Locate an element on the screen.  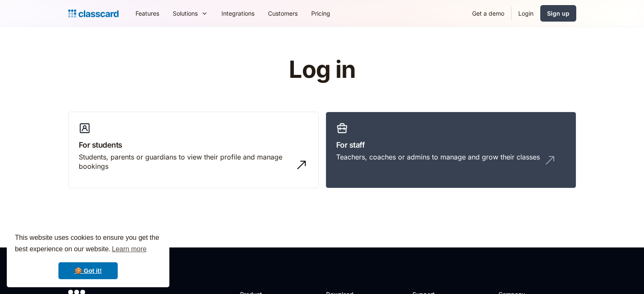
a: For studentsStudents, parents or guardians to view their profile and manage bookings is located at coordinates (193, 150).